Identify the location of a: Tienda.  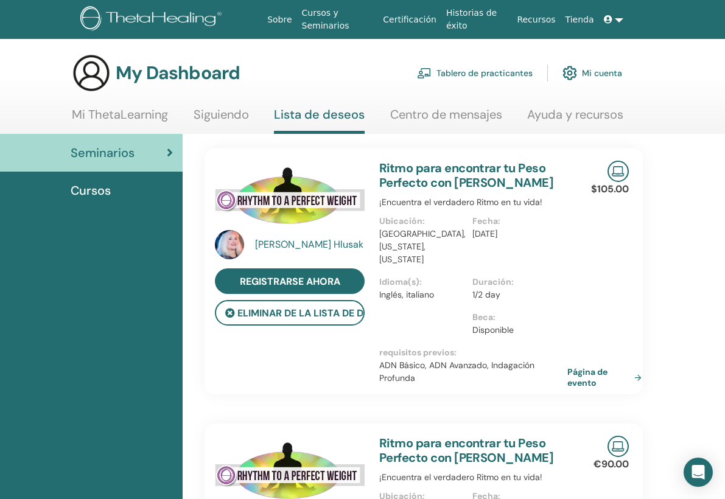
(580, 19).